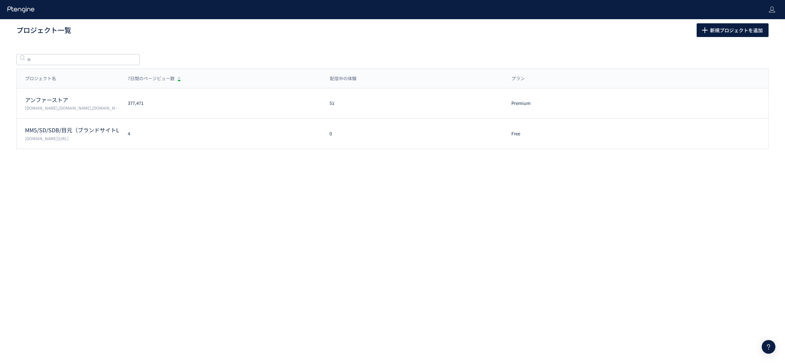 This screenshot has height=364, width=785. I want to click on div: Free, so click(584, 134).